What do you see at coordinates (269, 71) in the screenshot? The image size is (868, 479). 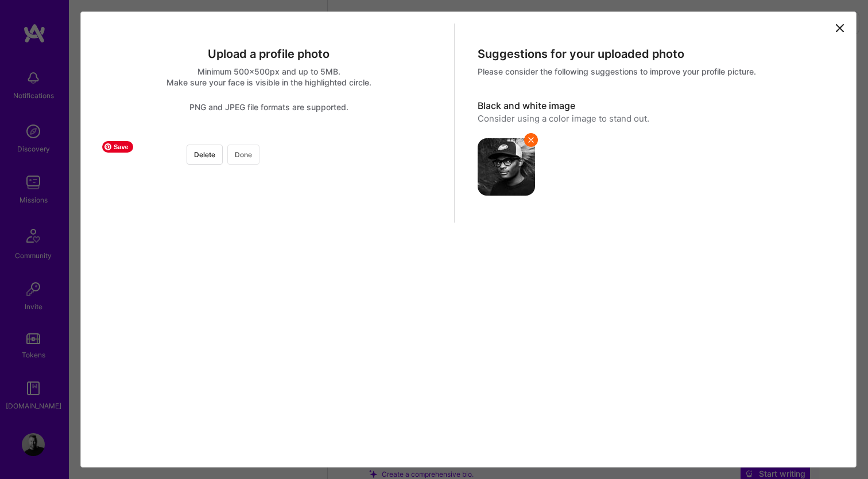 I see `div: Minimum 500x500px and up to 5MB.` at bounding box center [269, 71].